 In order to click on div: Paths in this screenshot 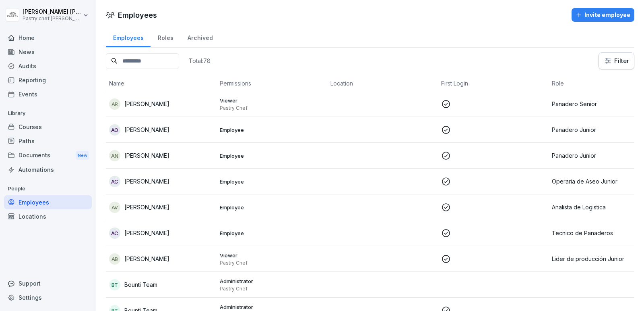, I will do `click(48, 141)`.